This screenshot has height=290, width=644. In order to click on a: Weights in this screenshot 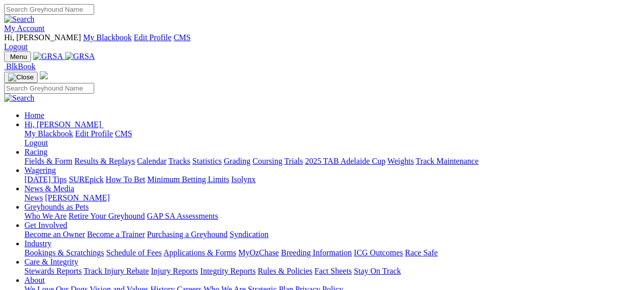, I will do `click(400, 161)`.